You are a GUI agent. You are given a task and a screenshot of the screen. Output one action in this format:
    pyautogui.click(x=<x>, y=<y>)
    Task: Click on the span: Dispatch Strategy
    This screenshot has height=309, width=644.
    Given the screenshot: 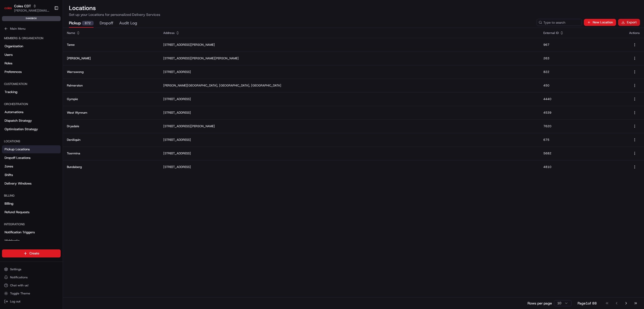 What is the action you would take?
    pyautogui.click(x=18, y=120)
    